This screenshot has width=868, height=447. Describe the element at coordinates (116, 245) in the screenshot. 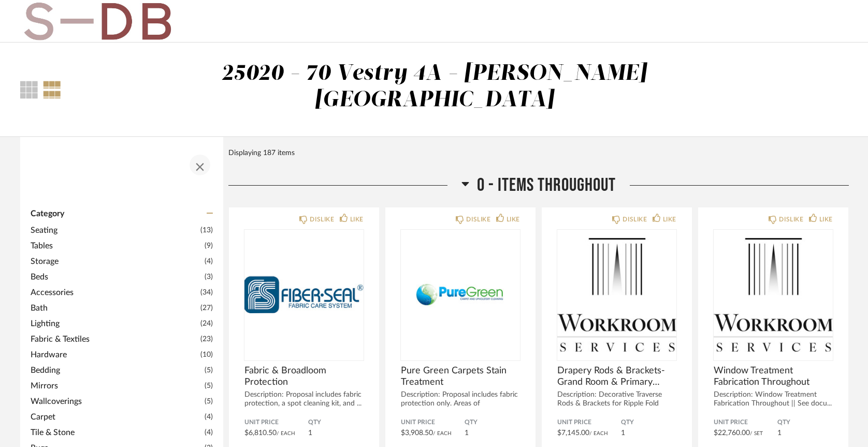

I see `span: Tables` at that location.